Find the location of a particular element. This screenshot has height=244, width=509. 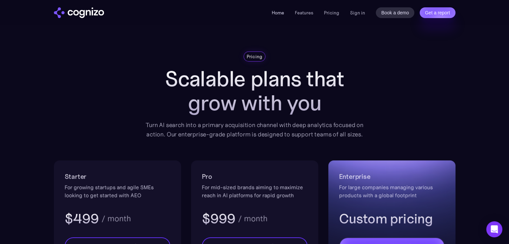

a: Home is located at coordinates (278, 13).